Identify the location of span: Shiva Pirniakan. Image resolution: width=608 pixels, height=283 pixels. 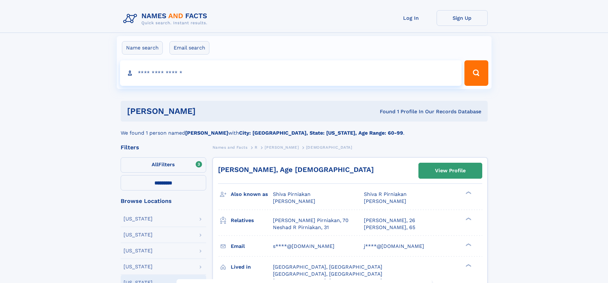
(292, 194).